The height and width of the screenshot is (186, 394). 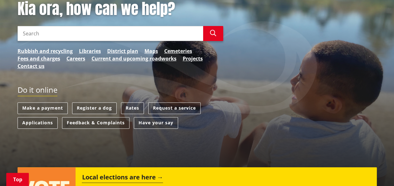 What do you see at coordinates (134, 59) in the screenshot?
I see `a: Current and upcoming roadworks` at bounding box center [134, 59].